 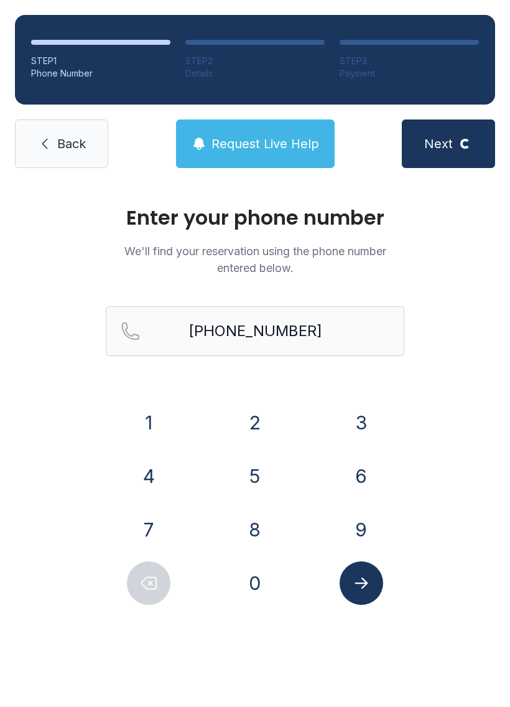 I want to click on div: STEP 3, so click(x=409, y=61).